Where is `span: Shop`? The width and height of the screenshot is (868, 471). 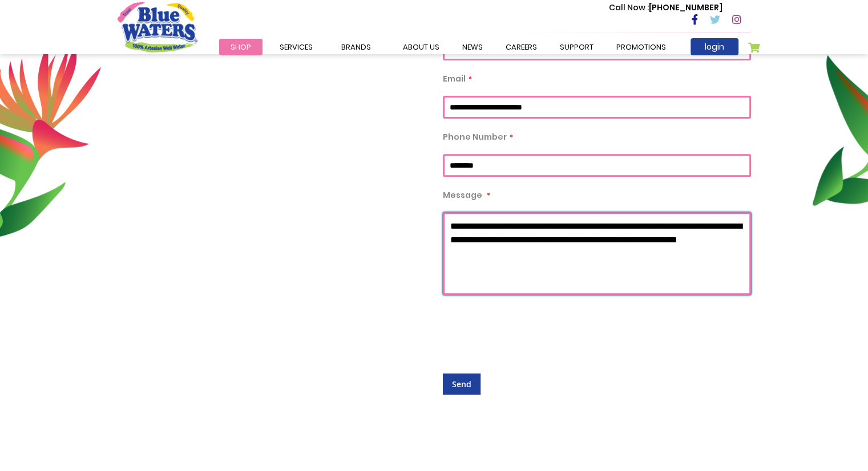
span: Shop is located at coordinates (240, 47).